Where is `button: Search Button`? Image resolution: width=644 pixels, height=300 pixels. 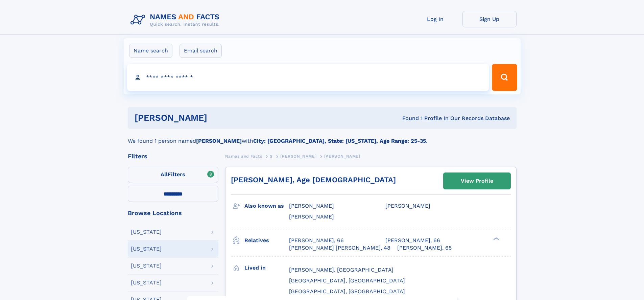
button: Search Button is located at coordinates (505, 77).